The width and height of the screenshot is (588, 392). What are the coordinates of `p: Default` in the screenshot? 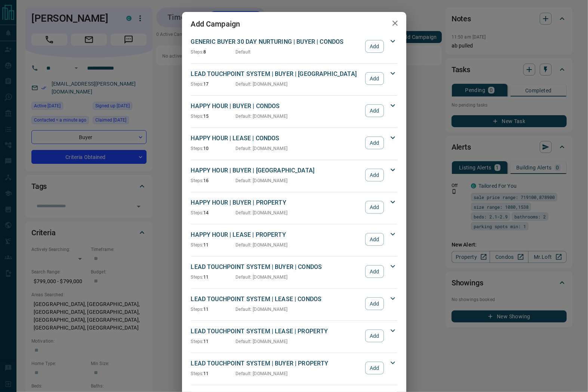 It's located at (243, 52).